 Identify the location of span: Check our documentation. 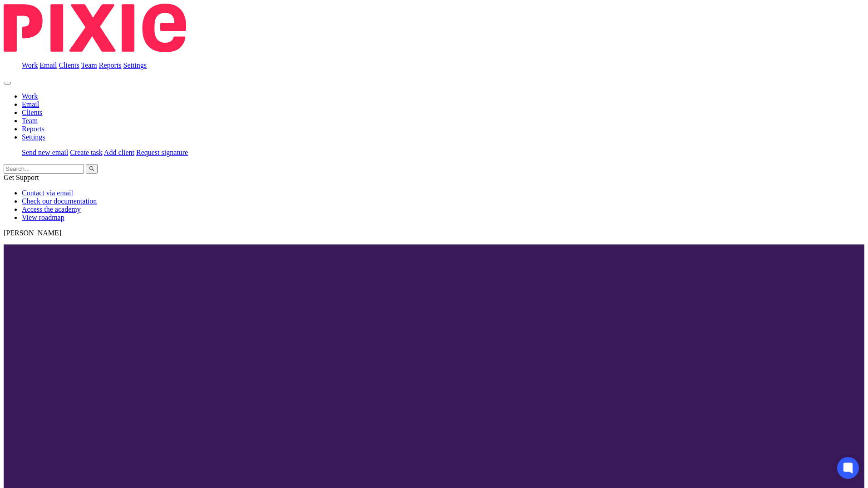
(59, 201).